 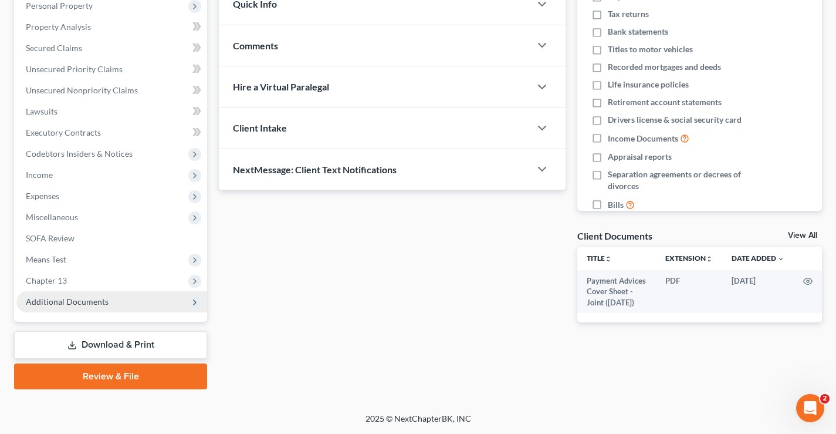 What do you see at coordinates (640, 157) in the screenshot?
I see `span: Appraisal reports` at bounding box center [640, 157].